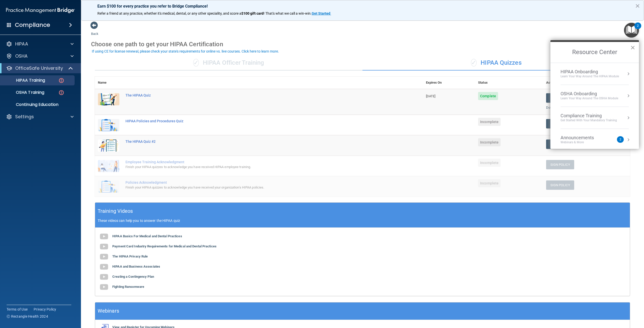 Image resolution: width=644 pixels, height=328 pixels. I want to click on a: Settings, so click(40, 117).